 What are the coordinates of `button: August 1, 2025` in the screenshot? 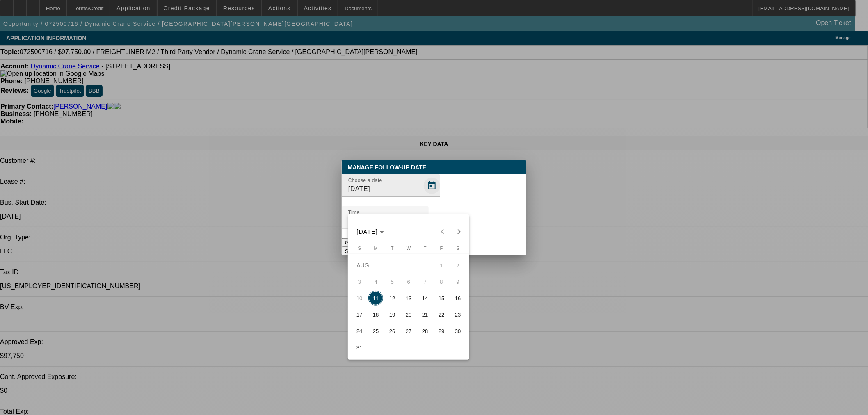 It's located at (441, 266).